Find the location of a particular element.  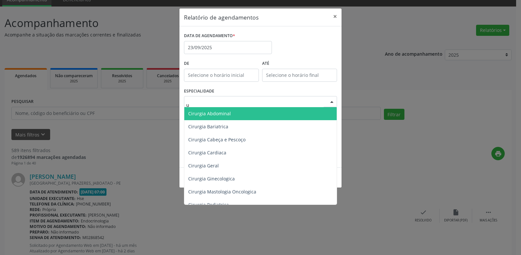

span: Cirurgia Cabeça e Pescoço is located at coordinates (217, 139).